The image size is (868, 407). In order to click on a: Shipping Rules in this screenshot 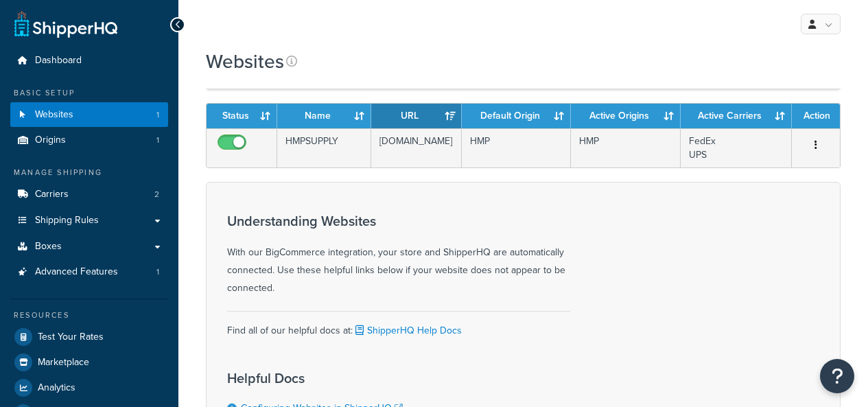, I will do `click(89, 221)`.